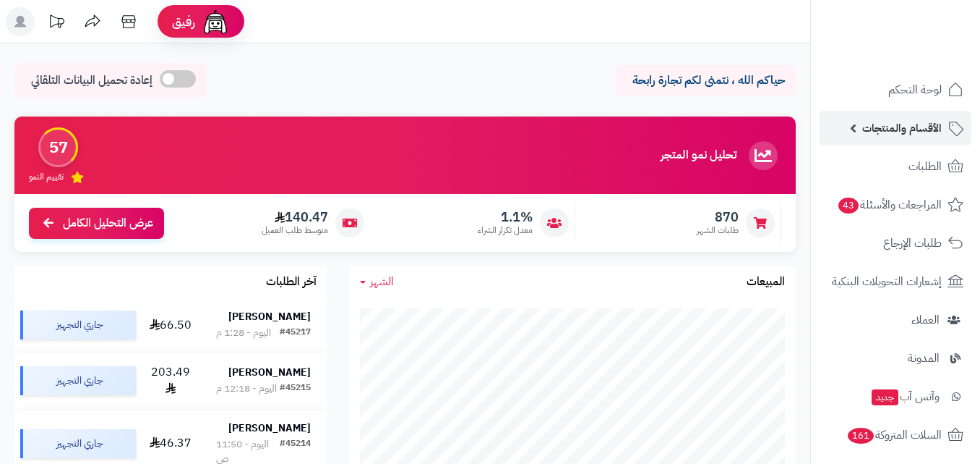  I want to click on span: 43, so click(849, 205).